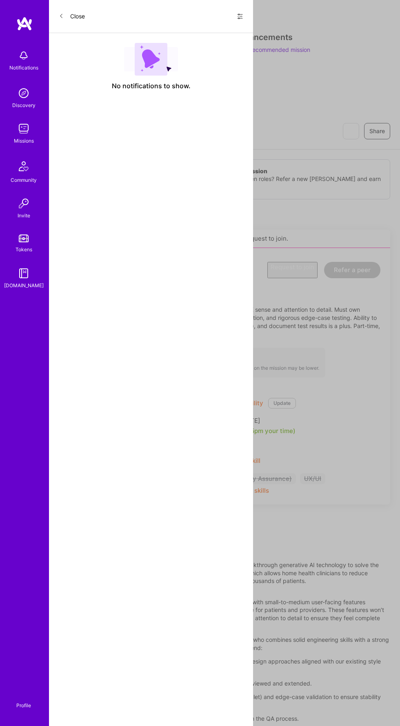  Describe the element at coordinates (24, 141) in the screenshot. I see `div: Missions` at that location.